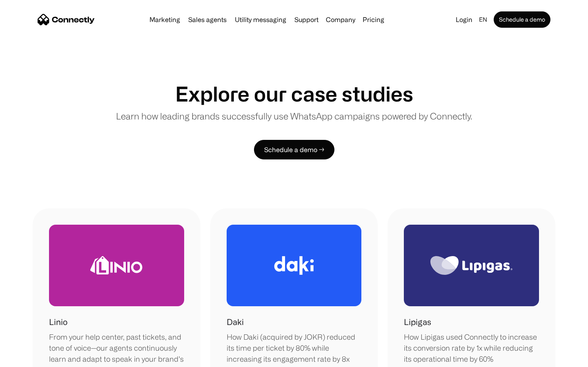  What do you see at coordinates (208, 20) in the screenshot?
I see `a: Sales agents` at bounding box center [208, 20].